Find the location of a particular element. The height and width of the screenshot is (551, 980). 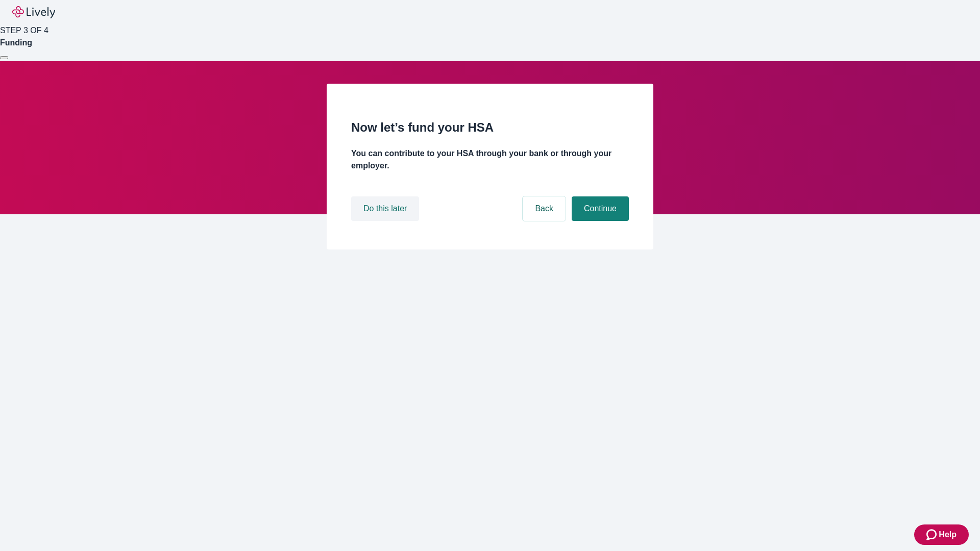

h2: Now let’s fund your HSA is located at coordinates (490, 128).